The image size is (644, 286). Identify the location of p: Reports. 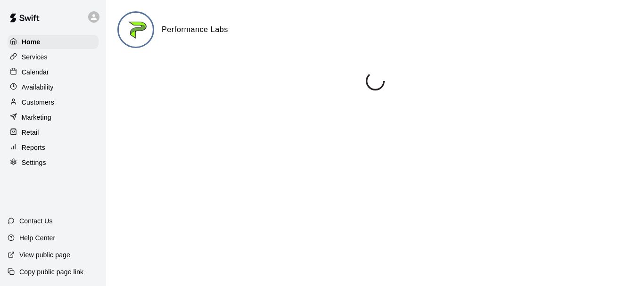
(34, 148).